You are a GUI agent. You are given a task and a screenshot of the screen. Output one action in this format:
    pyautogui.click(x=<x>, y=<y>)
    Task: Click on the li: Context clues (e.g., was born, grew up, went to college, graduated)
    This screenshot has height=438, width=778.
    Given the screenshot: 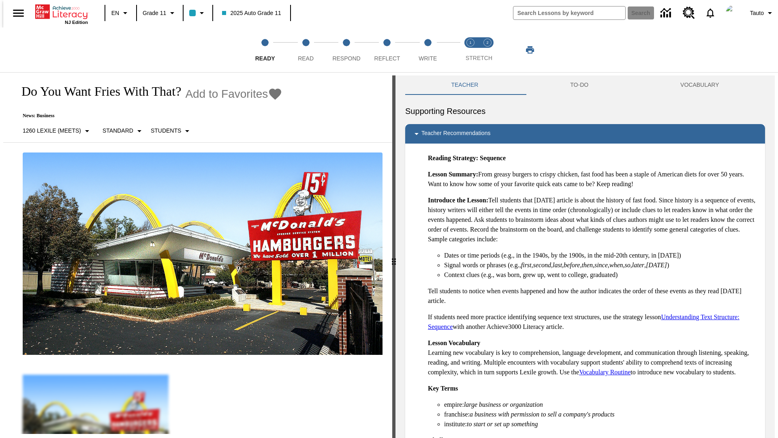 What is the action you would take?
    pyautogui.click(x=601, y=275)
    